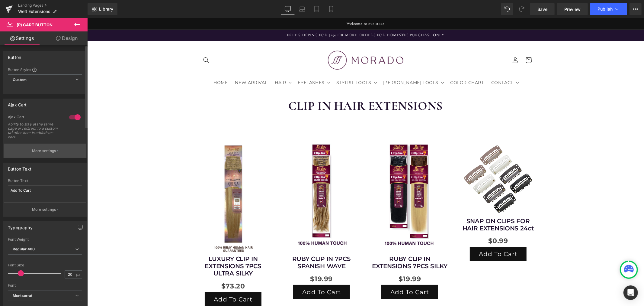  I want to click on span: Weft Extensions, so click(34, 12).